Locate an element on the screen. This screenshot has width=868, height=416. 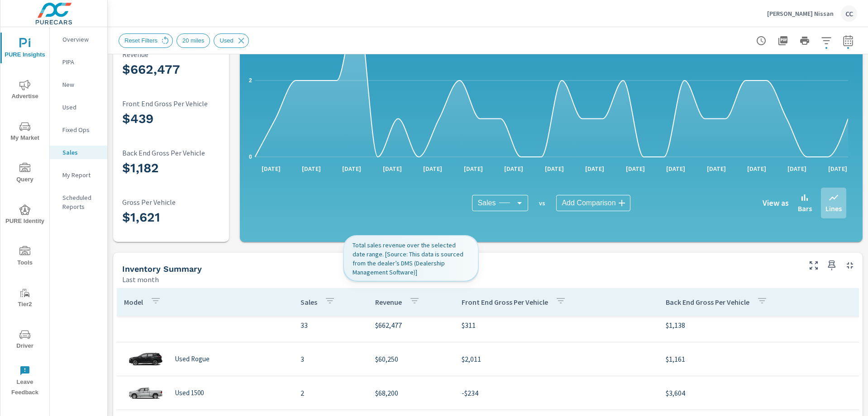
span: PURE Insights is located at coordinates (25, 49).